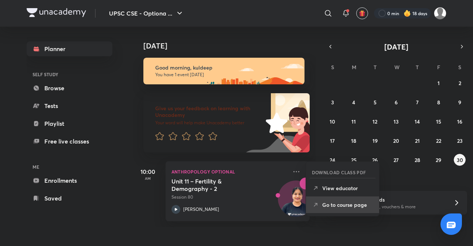  Describe the element at coordinates (396, 102) in the screenshot. I see `button: August 6, 2025` at that location.